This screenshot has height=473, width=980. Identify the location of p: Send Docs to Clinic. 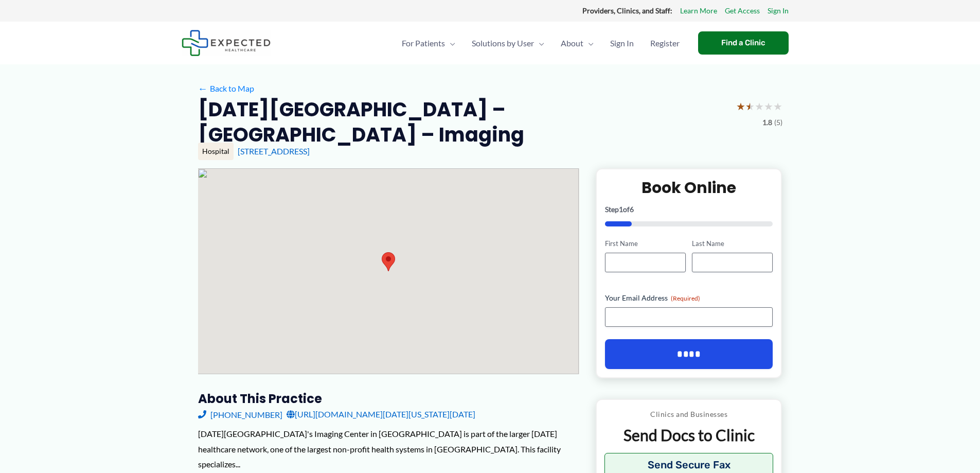
(689, 434).